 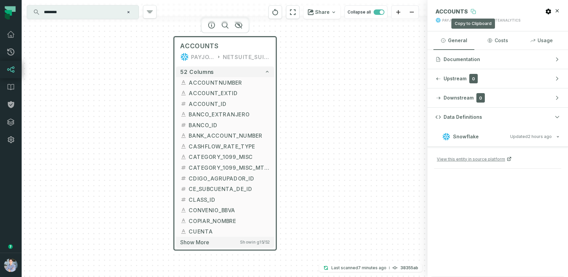 I want to click on button: Clear search query, so click(x=128, y=12).